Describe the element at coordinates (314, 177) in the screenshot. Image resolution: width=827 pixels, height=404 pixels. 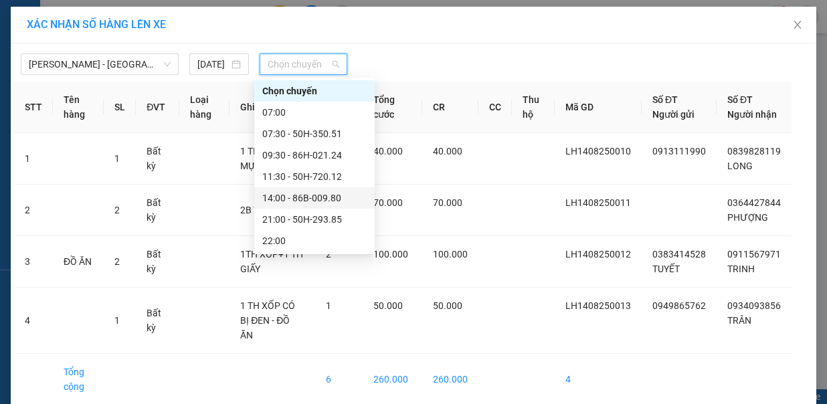
I see `div: 11:30 - 50H-720.12` at that location.